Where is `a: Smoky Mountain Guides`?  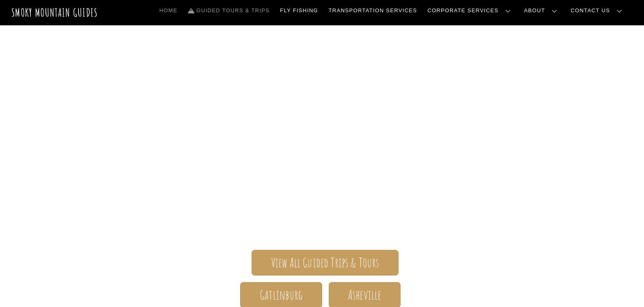
a: Smoky Mountain Guides is located at coordinates (55, 12).